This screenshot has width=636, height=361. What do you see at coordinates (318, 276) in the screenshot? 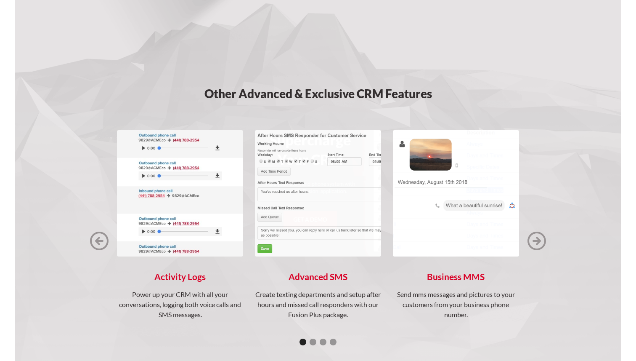
I see `h4: Advanced SMS` at bounding box center [318, 276].